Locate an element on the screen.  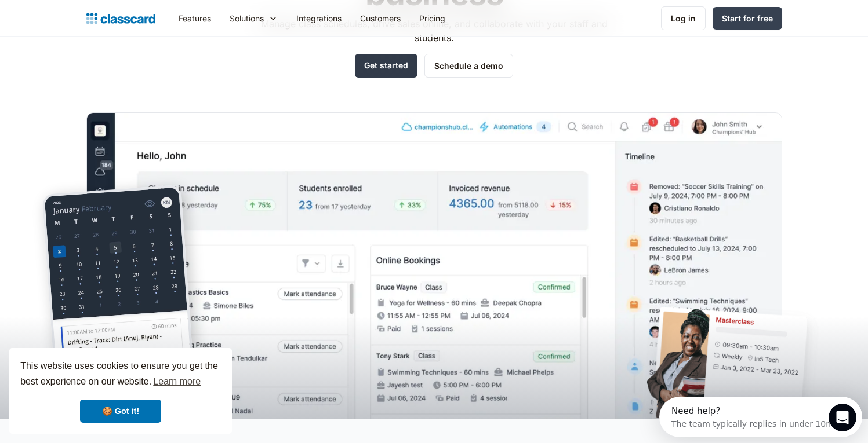
span: This website uses cookies to ensure you get the best experience on our website. is located at coordinates (120, 374).